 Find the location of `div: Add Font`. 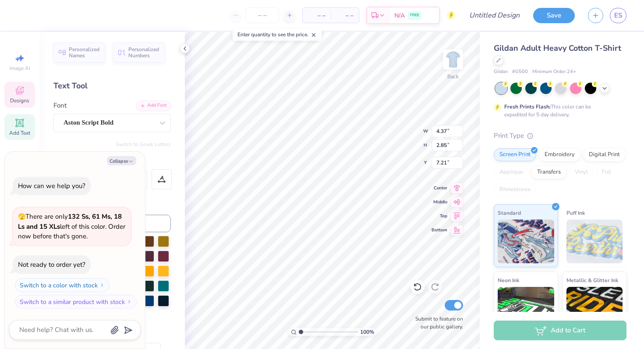

div: Add Font is located at coordinates (154, 105).